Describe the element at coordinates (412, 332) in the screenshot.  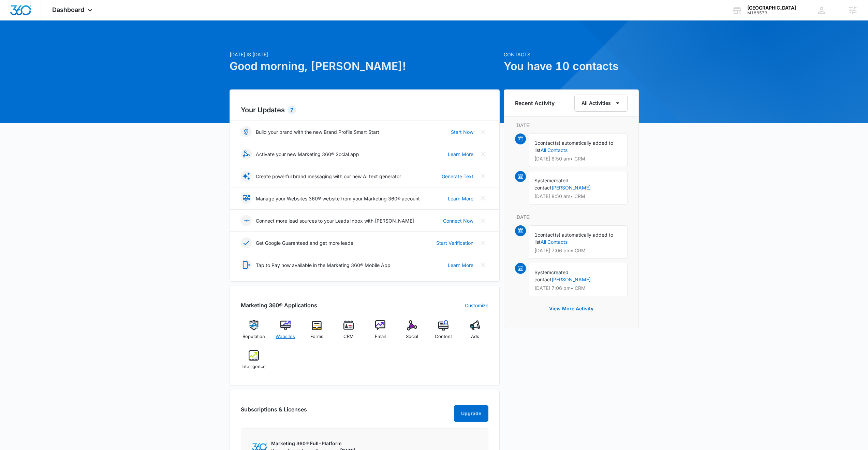
I see `a: Social` at that location.